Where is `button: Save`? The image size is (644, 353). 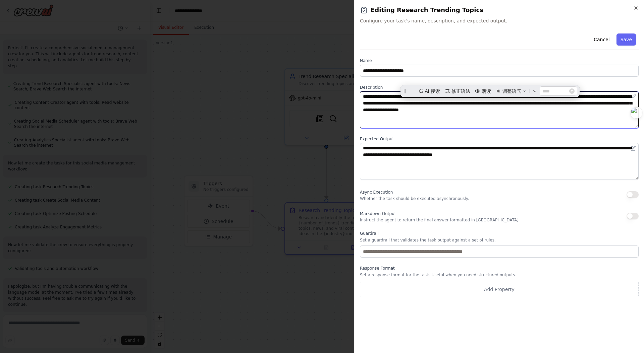 button: Save is located at coordinates (626, 40).